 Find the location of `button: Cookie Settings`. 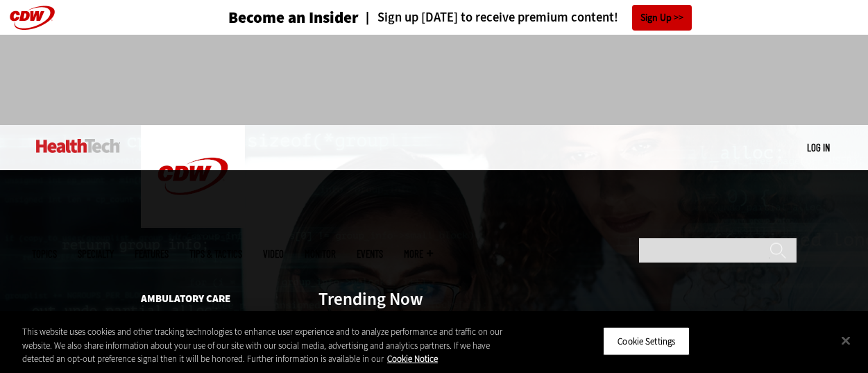

button: Cookie Settings is located at coordinates (646, 341).